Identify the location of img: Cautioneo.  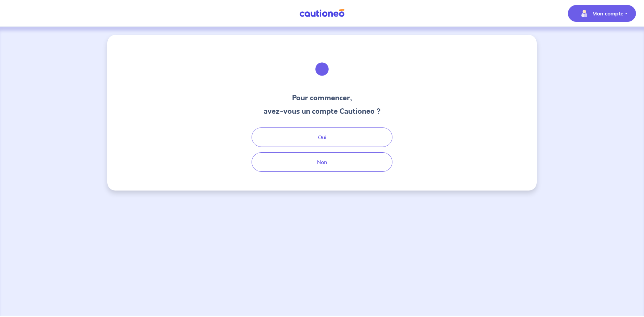
(322, 13).